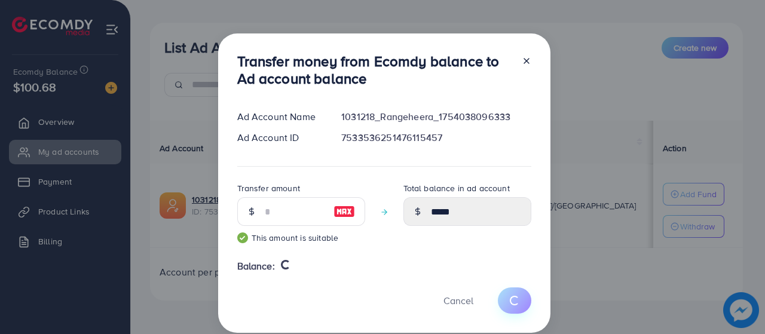 Image resolution: width=765 pixels, height=334 pixels. Describe the element at coordinates (268, 188) in the screenshot. I see `label: Transfer amount` at that location.